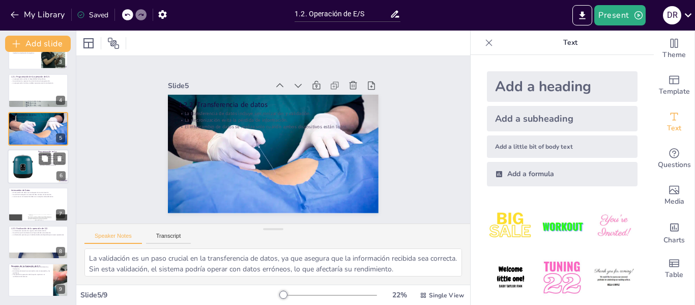 This screenshot has height=305, width=695. What do you see at coordinates (674, 159) in the screenshot?
I see `div: Get real-time input from your audience` at bounding box center [674, 159].